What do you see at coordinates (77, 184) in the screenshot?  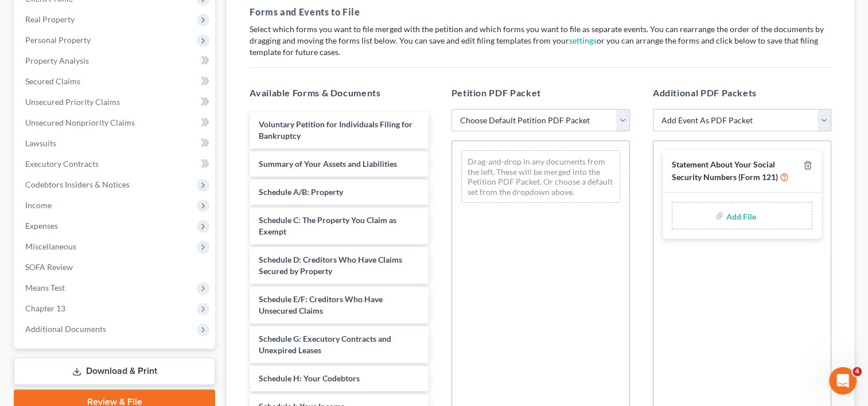 I see `span: Codebtors Insiders & Notices` at bounding box center [77, 184].